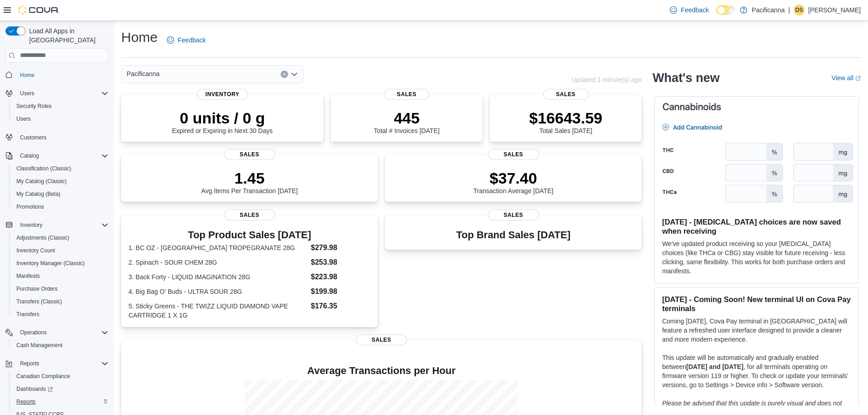 This screenshot has width=868, height=415. I want to click on a: Manifests, so click(28, 276).